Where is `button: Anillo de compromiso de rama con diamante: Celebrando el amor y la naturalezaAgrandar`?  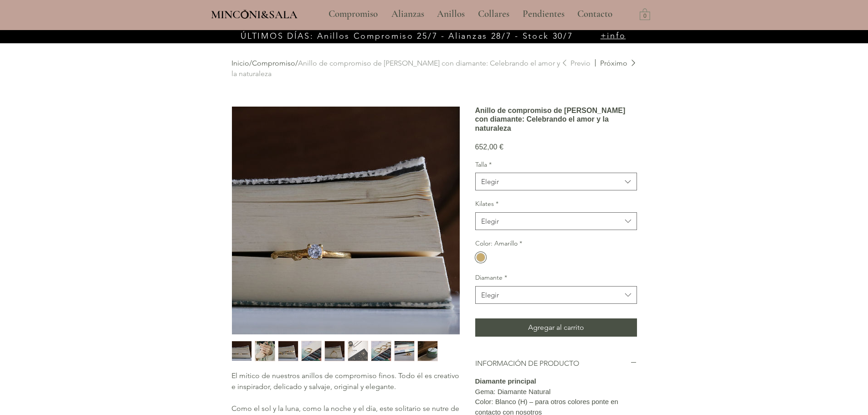
button: Anillo de compromiso de rama con diamante: Celebrando el amor y la naturalezaAgrandar is located at coordinates (346, 221).